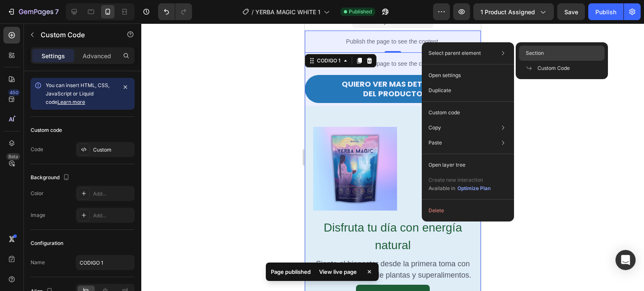 Image resolution: width=644 pixels, height=291 pixels. What do you see at coordinates (442, 188) in the screenshot?
I see `span: Available in` at bounding box center [442, 188].